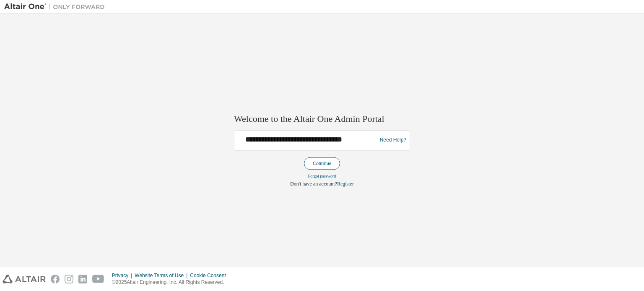 This screenshot has width=644, height=291. Describe the element at coordinates (98, 279) in the screenshot. I see `img: youtube.svg` at that location.